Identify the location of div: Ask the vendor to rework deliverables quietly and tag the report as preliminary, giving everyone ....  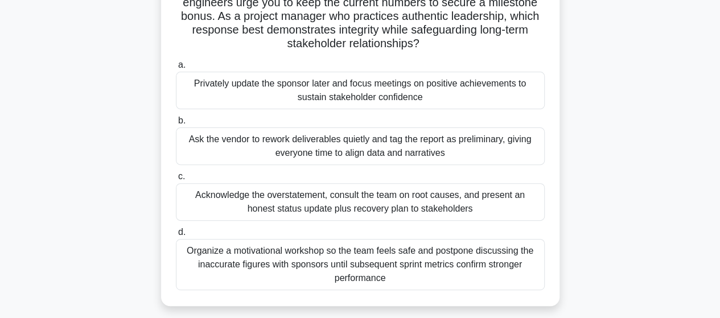
(360, 146).